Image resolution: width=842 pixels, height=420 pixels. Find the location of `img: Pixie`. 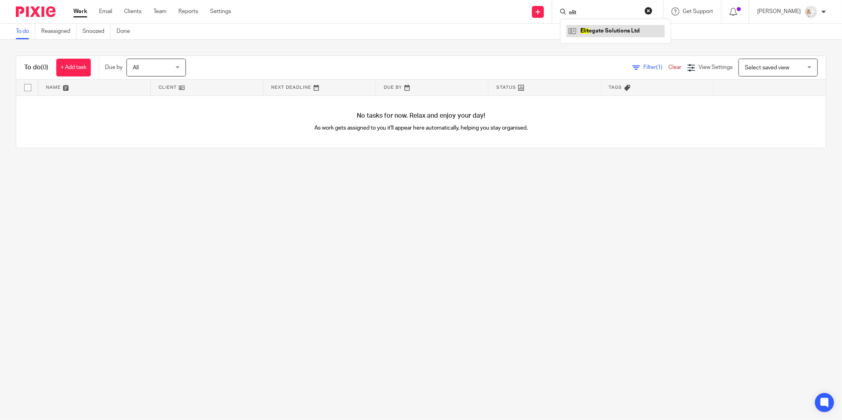

img: Pixie is located at coordinates (36, 11).